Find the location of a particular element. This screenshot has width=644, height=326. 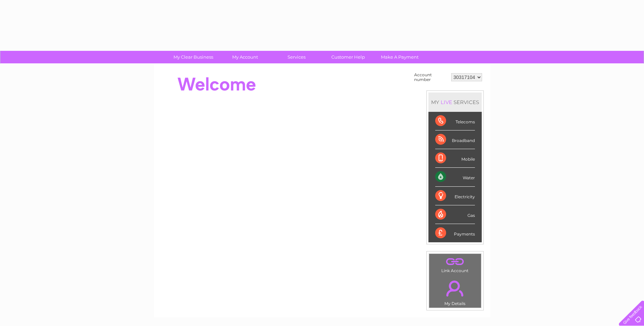

a: My Clear Business is located at coordinates (193, 57).